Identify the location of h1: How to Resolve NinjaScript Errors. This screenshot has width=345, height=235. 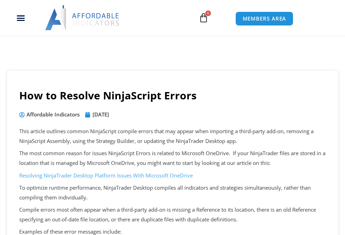
(172, 96).